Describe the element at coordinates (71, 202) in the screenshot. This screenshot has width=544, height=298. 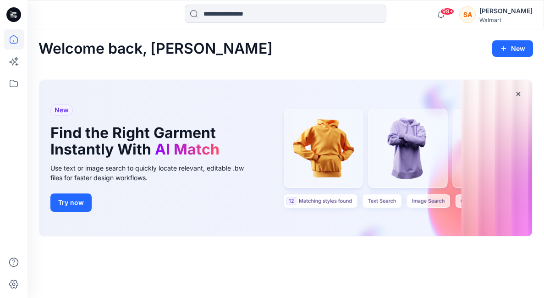
I see `a: Try now` at that location.